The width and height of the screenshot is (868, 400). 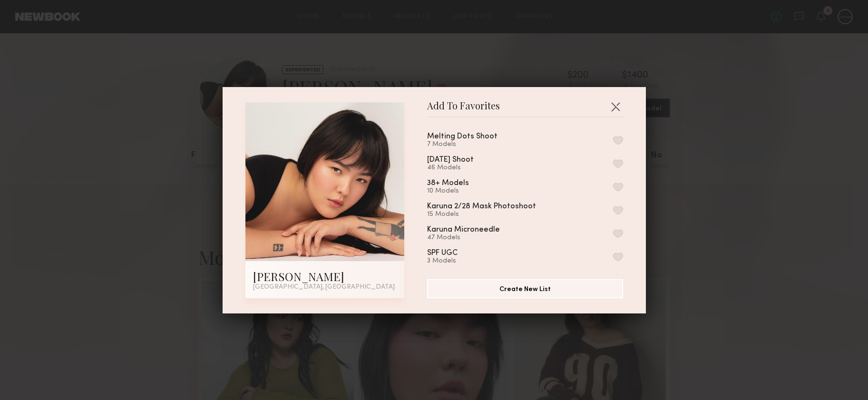 What do you see at coordinates (459, 191) in the screenshot?
I see `div: 10 Models` at bounding box center [459, 191].